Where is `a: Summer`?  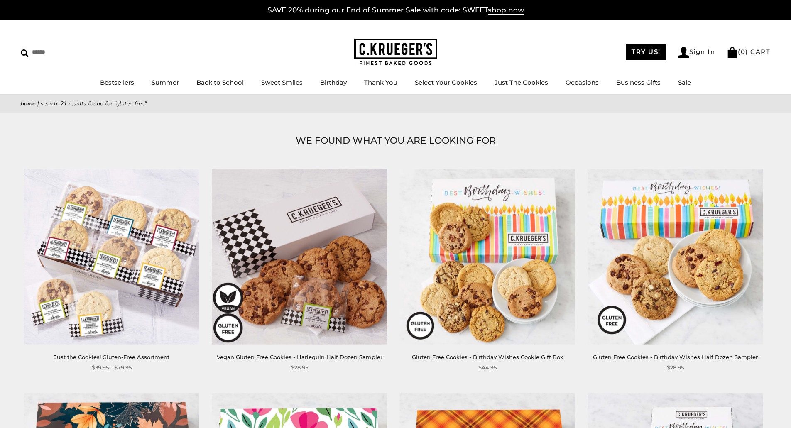
a: Summer is located at coordinates (165, 82).